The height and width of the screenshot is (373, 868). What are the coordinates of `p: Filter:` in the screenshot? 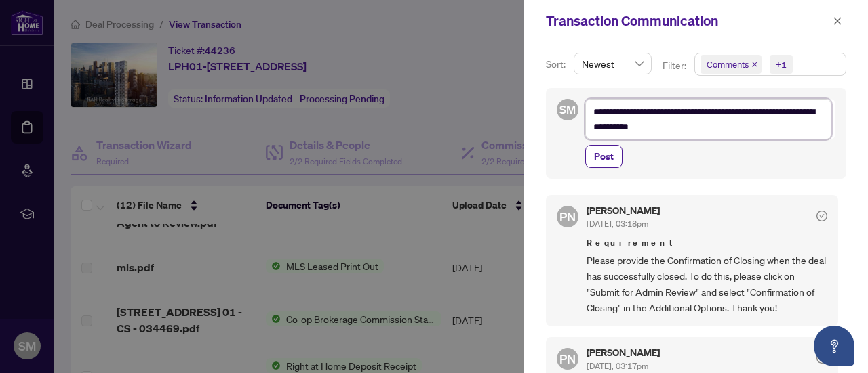 It's located at (675, 66).